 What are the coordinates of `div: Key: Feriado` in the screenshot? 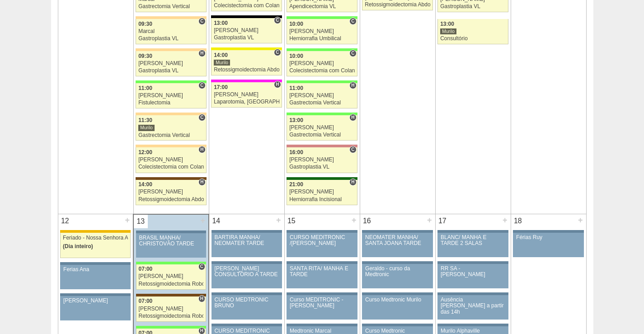 It's located at (96, 231).